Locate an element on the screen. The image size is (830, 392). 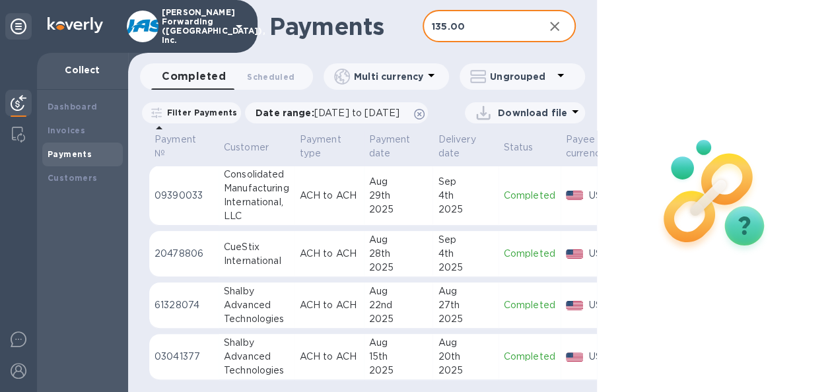
div: Consolidated is located at coordinates (256, 174).